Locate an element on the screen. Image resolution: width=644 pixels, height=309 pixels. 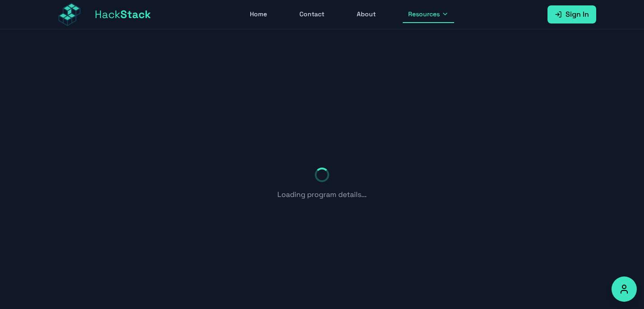
a: Sign In is located at coordinates (572, 14).